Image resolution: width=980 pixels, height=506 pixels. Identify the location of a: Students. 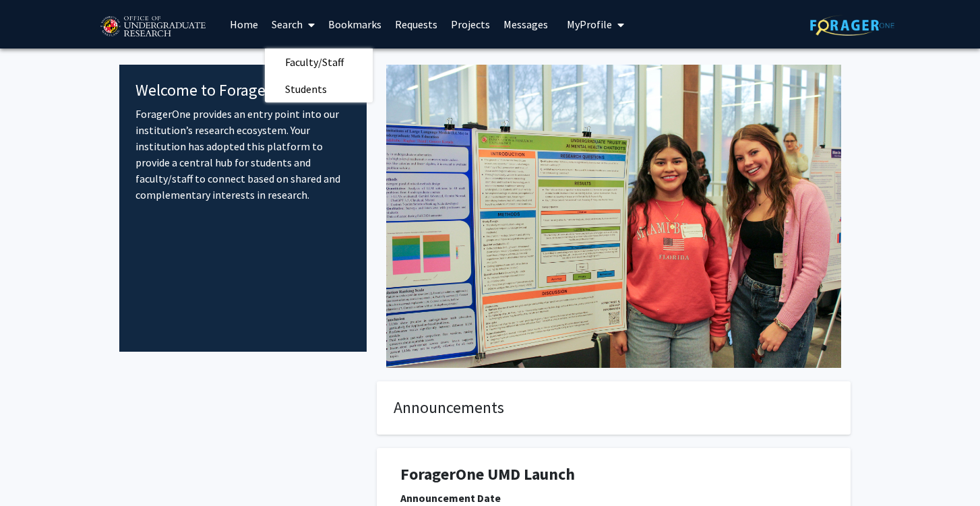
(319, 89).